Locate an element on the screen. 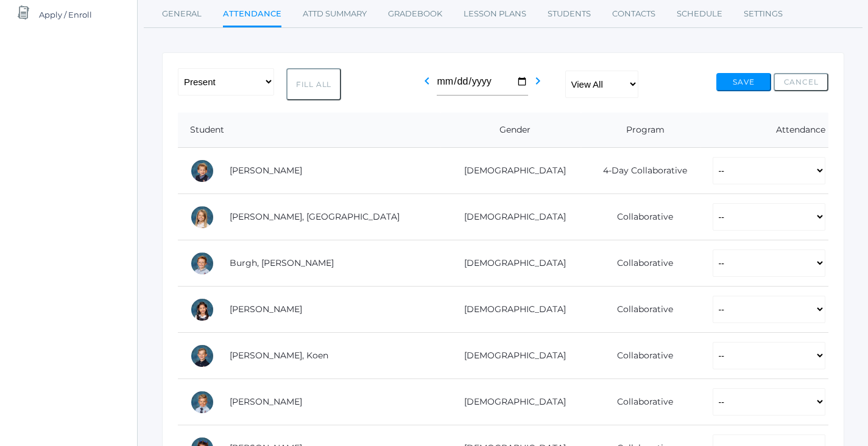  div: Liam Culver is located at coordinates (202, 402).